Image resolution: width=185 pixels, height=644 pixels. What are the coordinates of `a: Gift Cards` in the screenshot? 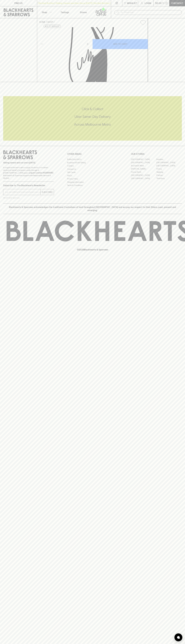 It's located at (93, 173).